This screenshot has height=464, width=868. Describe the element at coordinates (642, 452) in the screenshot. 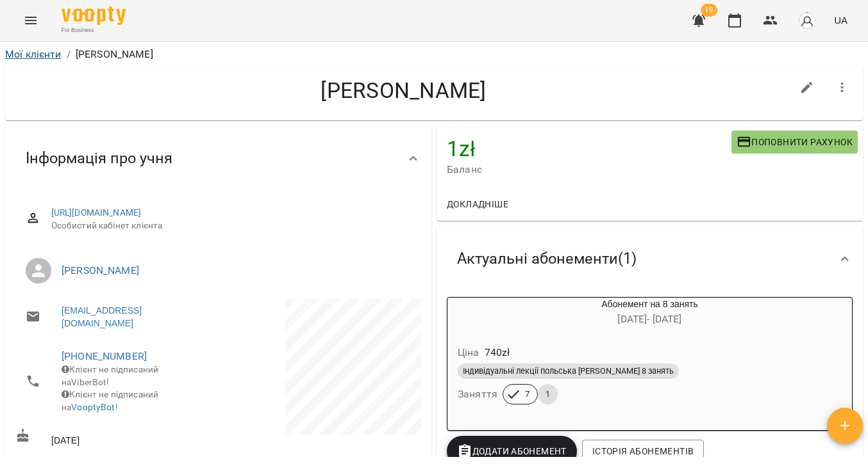

I see `span: Історія абонементів` at that location.